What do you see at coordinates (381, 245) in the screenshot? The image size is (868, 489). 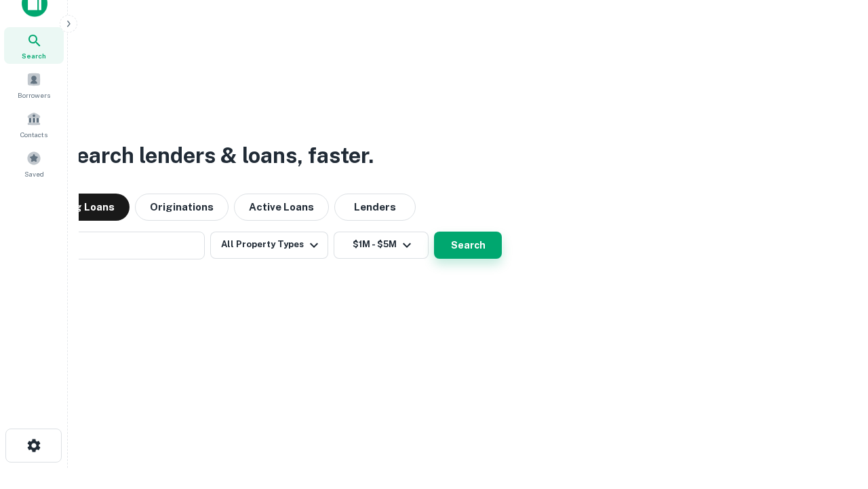 I see `button: $1M - $5M` at bounding box center [381, 245].